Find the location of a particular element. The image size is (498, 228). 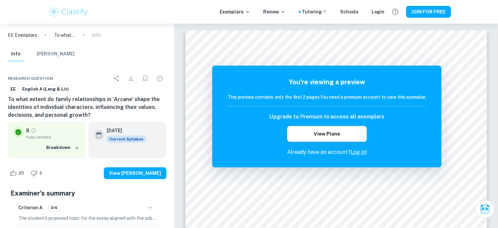

p: To what extent do family relationships in 'Arcane' shape the identities of individual characters,... is located at coordinates (64, 35).